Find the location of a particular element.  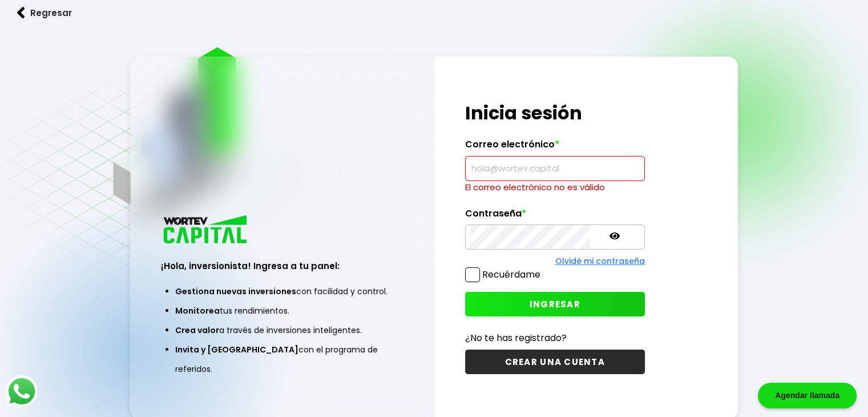

span: Monitorea is located at coordinates (197, 310).